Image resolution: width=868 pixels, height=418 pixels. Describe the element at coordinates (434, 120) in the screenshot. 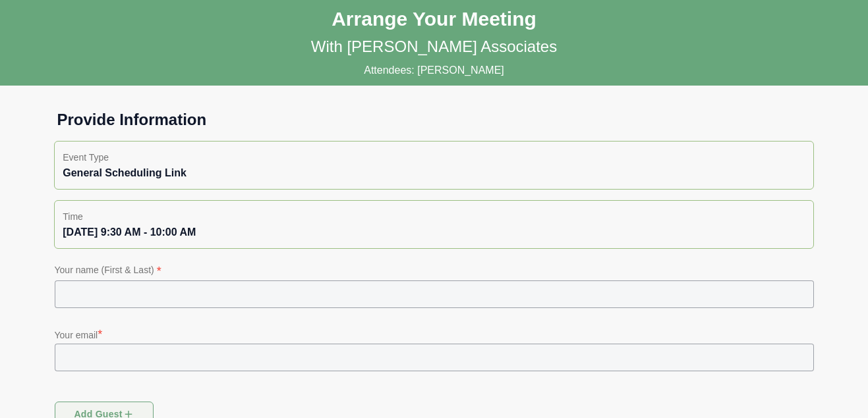

I see `h1: Provide Information` at that location.